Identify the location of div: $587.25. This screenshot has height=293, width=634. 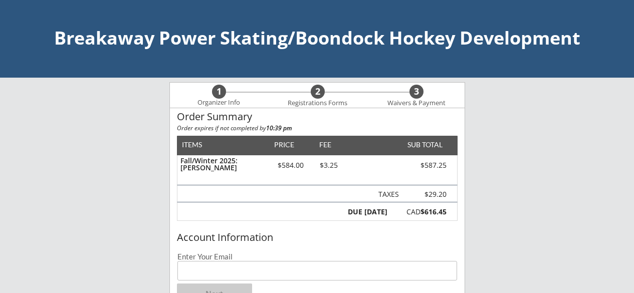
(418, 166).